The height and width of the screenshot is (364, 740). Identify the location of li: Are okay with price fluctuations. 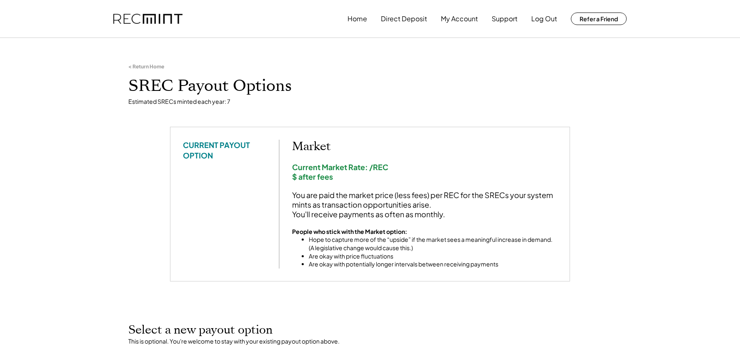
(433, 256).